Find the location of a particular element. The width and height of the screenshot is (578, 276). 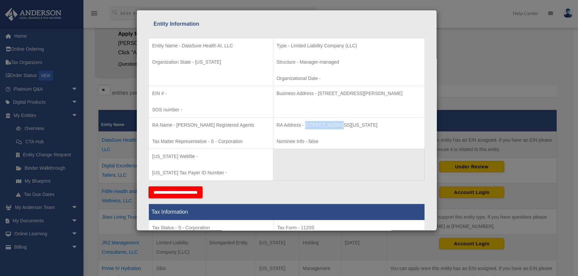

p: Nominee Info - false is located at coordinates (348, 141).